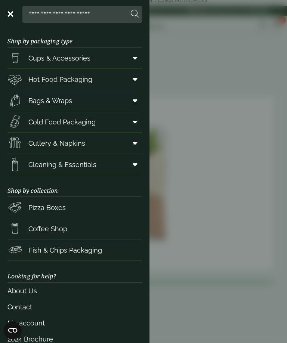 The height and width of the screenshot is (343, 287). I want to click on h3: Looking for help?, so click(75, 272).